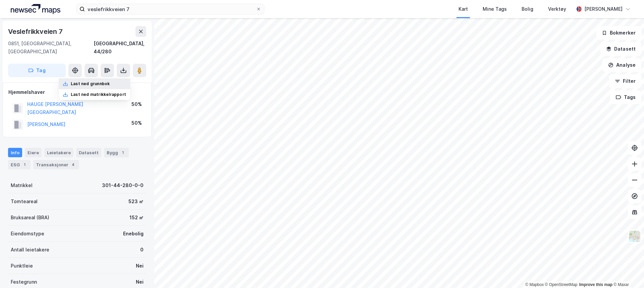  What do you see at coordinates (98, 95) in the screenshot?
I see `div: Last ned matrikkelrapport` at bounding box center [98, 95].